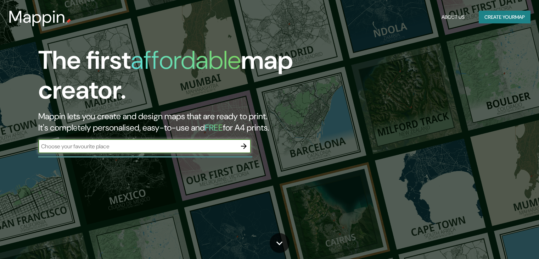 The image size is (539, 259). What do you see at coordinates (186, 60) in the screenshot?
I see `h1: affordable` at bounding box center [186, 60].